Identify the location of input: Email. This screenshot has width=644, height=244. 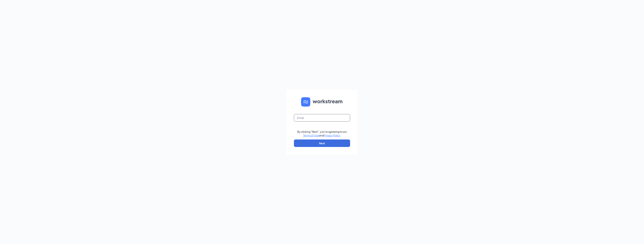
(322, 118).